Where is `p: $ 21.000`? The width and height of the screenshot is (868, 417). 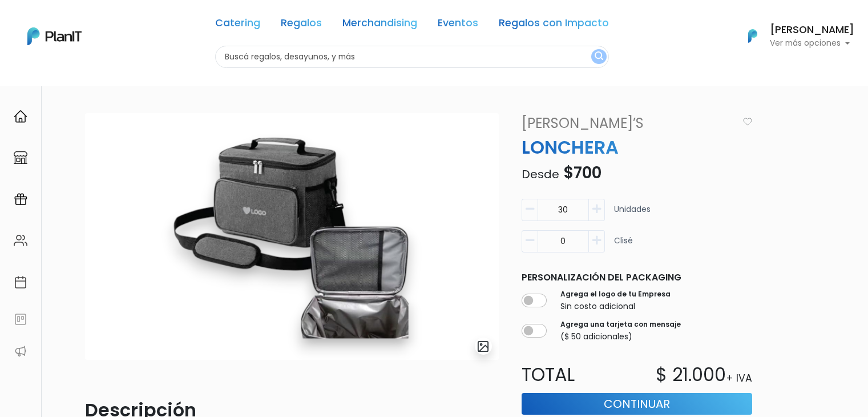
p: $ 21.000 is located at coordinates (690, 375).